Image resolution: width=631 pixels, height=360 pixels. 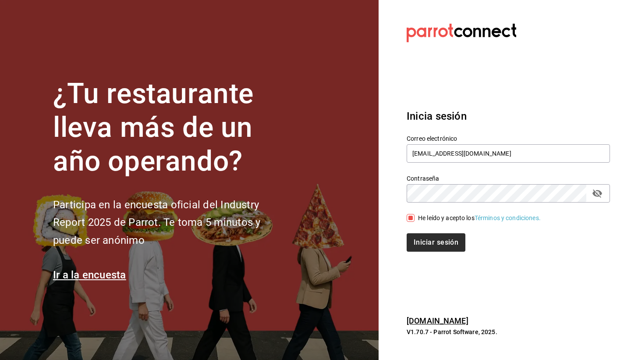 I want to click on input: Ingresa tu correo electrónico, so click(x=509, y=153).